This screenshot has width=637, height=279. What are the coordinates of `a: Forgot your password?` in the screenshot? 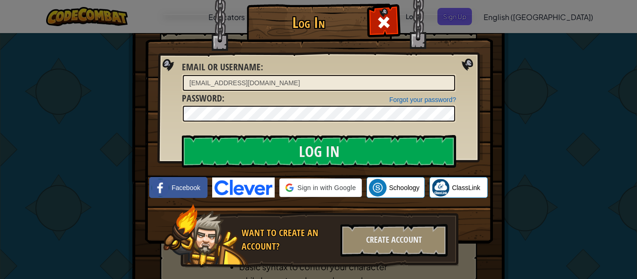 It's located at (422, 100).